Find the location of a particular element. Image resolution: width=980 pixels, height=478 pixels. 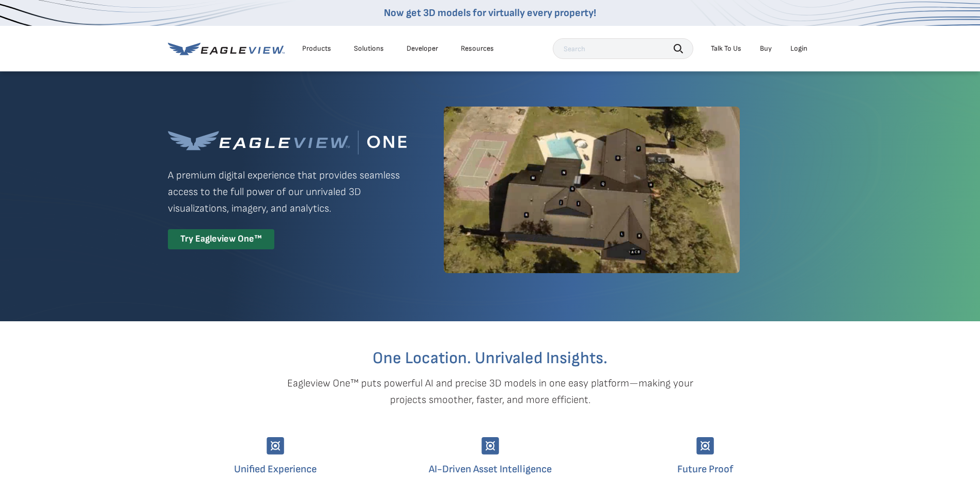

h2: One Location. Unrivaled Insights. is located at coordinates (491, 358).